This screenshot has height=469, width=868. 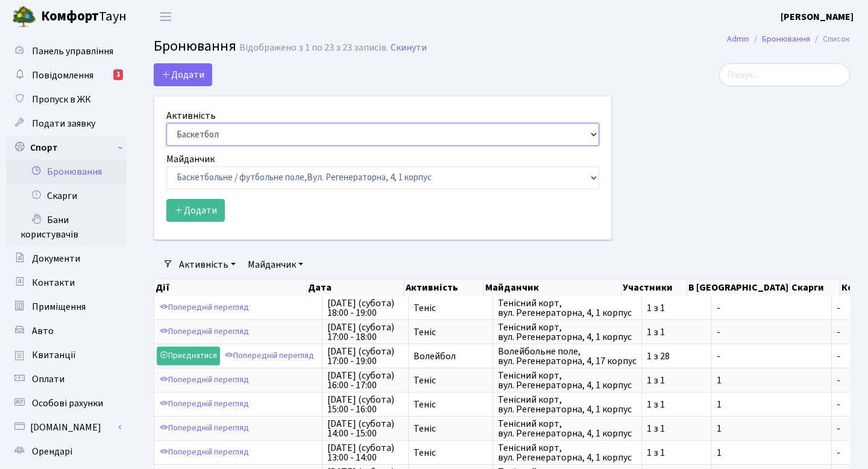 What do you see at coordinates (118, 74) in the screenshot?
I see `div: 1` at bounding box center [118, 74].